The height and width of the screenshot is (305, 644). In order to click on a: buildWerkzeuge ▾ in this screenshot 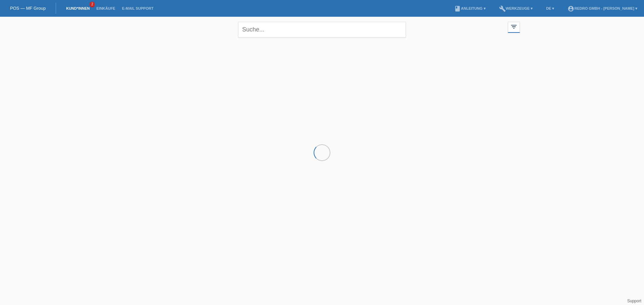, I will do `click(516, 8)`.